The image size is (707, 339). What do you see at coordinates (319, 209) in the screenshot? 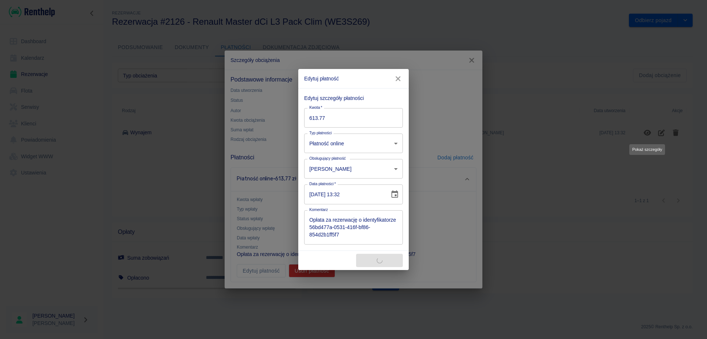
I see `label: Komentarz` at bounding box center [319, 209].